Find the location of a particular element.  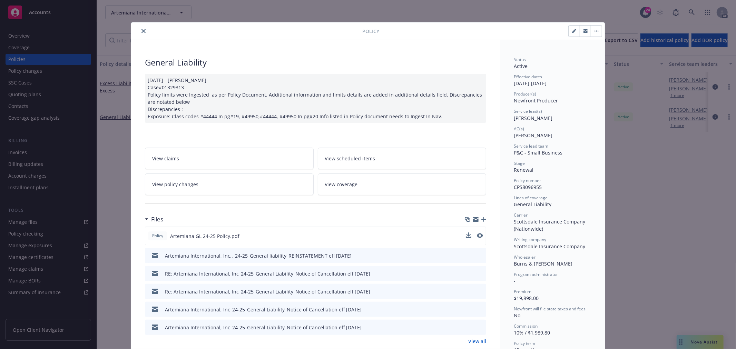

span: 10% / $1,989.80 is located at coordinates (532, 333).